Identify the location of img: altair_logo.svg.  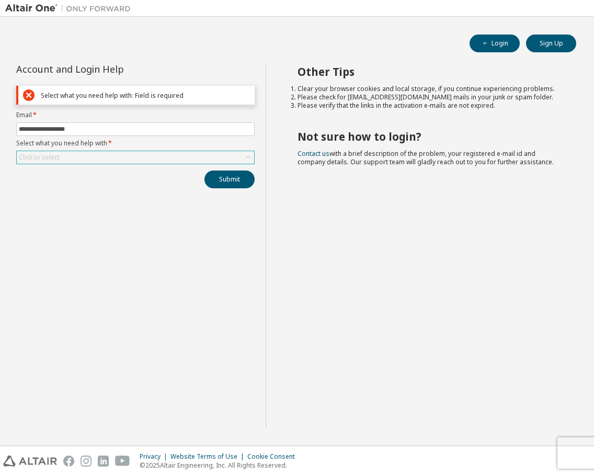
(30, 461).